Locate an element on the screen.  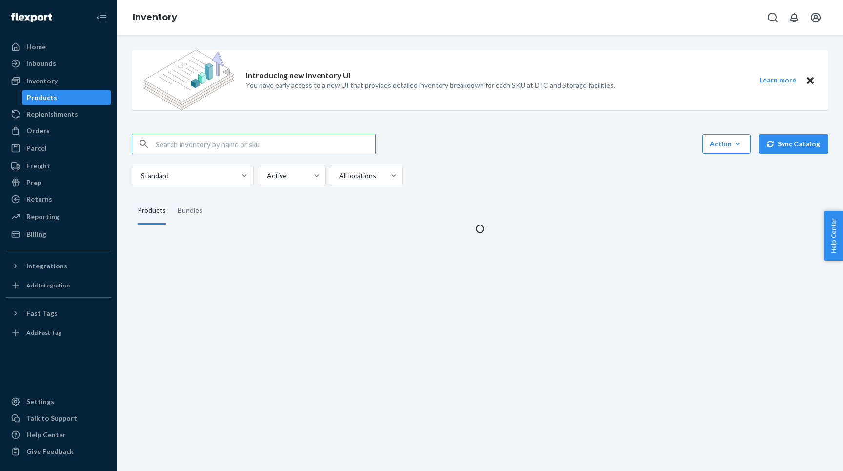
button: Learn more is located at coordinates (777, 80).